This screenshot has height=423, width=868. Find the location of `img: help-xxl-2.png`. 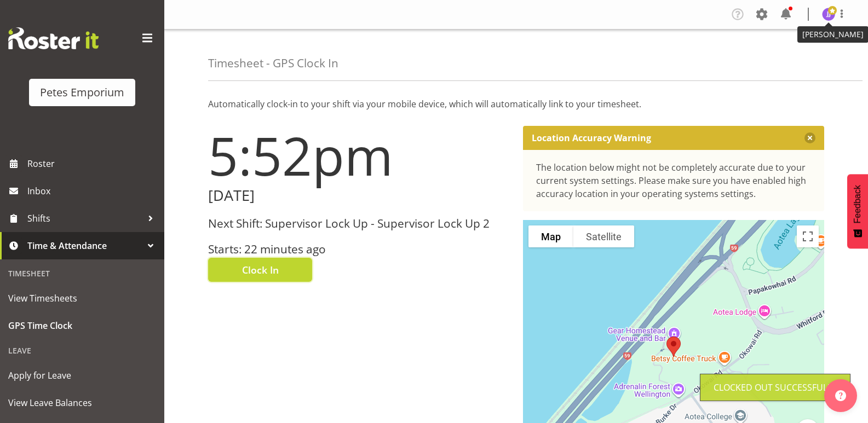

img: help-xxl-2.png is located at coordinates (840, 395).